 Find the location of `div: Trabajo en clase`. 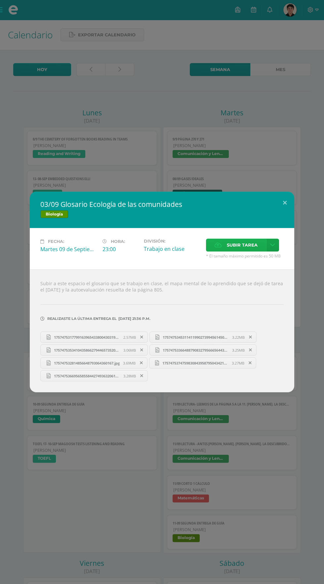

div: Trabajo en clase is located at coordinates (172, 249).